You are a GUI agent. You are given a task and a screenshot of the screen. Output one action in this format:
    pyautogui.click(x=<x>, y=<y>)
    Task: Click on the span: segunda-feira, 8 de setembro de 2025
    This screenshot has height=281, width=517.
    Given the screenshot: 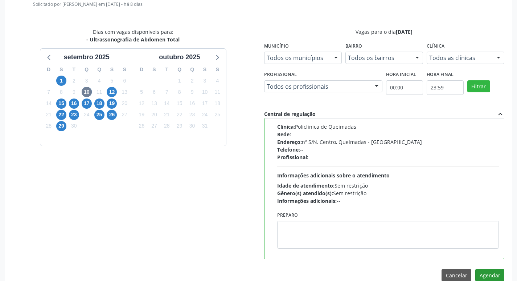 What is the action you would take?
    pyautogui.click(x=61, y=92)
    